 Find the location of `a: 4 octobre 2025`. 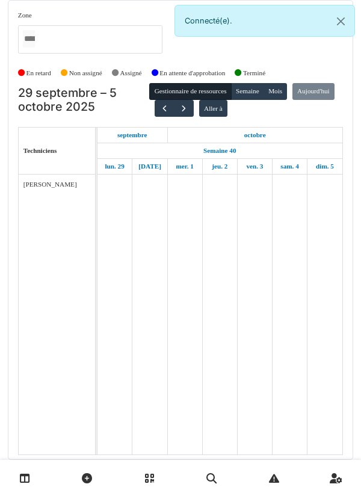

a: 4 octobre 2025 is located at coordinates (289, 166).